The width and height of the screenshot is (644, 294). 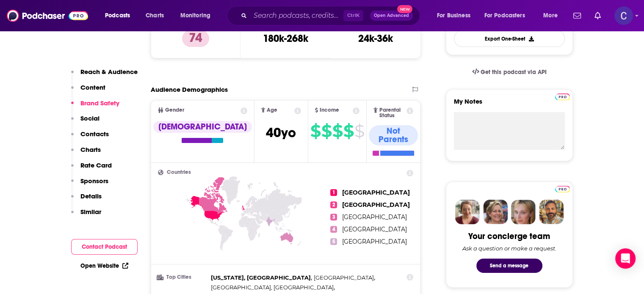 I want to click on button: Social, so click(x=85, y=122).